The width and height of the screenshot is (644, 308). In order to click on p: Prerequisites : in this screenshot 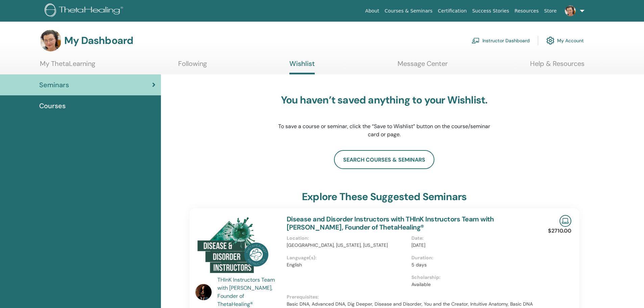, I will do `click(411, 297)`.